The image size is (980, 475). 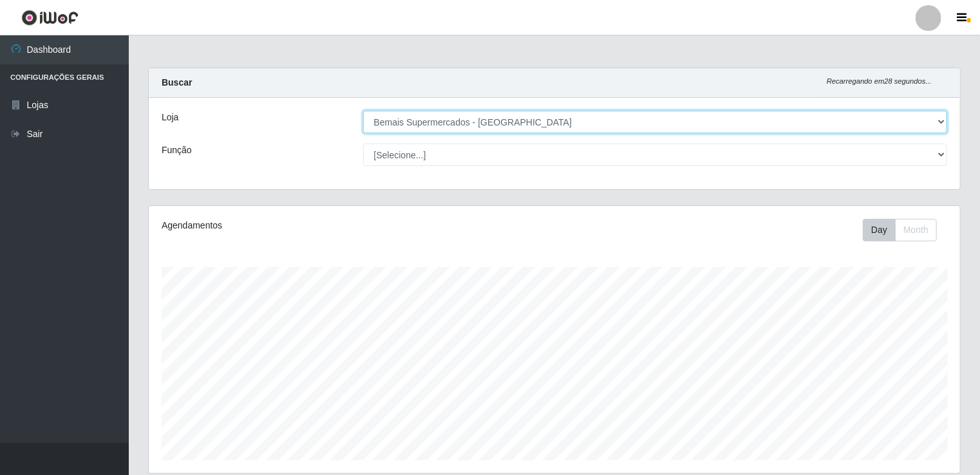 What do you see at coordinates (915, 230) in the screenshot?
I see `button: Month` at bounding box center [915, 230].